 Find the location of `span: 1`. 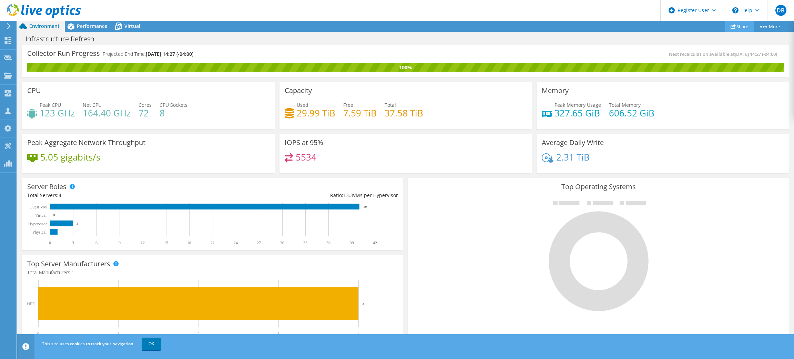

span: 1 is located at coordinates (73, 272).